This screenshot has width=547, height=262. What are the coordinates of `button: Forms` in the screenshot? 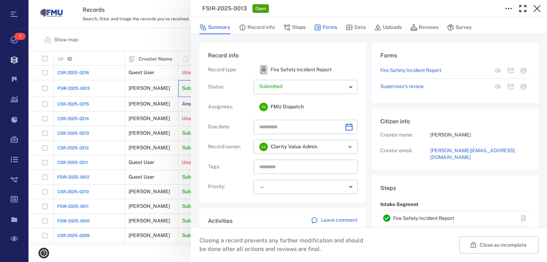 It's located at (325, 27).